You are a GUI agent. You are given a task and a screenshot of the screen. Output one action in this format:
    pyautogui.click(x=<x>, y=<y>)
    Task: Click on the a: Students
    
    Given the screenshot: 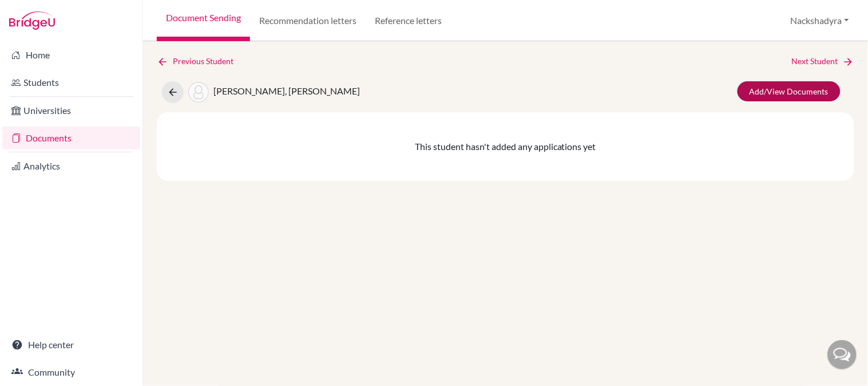 What is the action you would take?
    pyautogui.click(x=71, y=83)
    